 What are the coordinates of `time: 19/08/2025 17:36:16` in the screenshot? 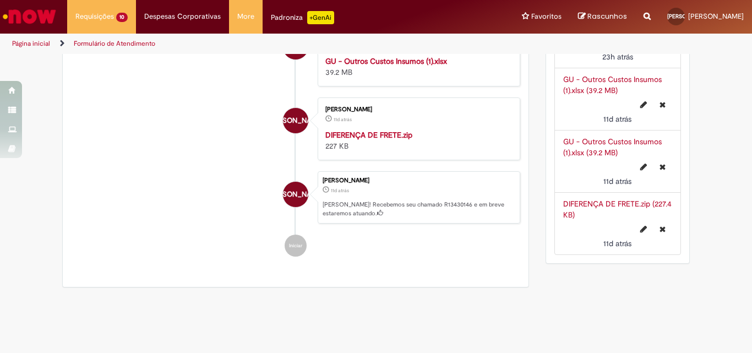 It's located at (340, 190).